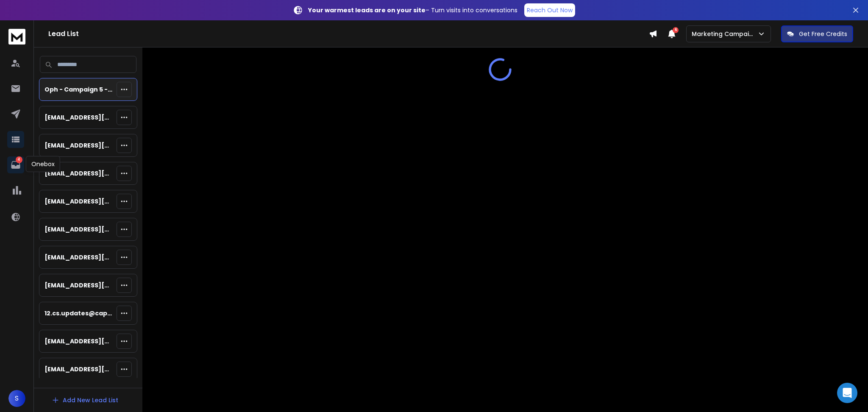  I want to click on a: 4, so click(16, 165).